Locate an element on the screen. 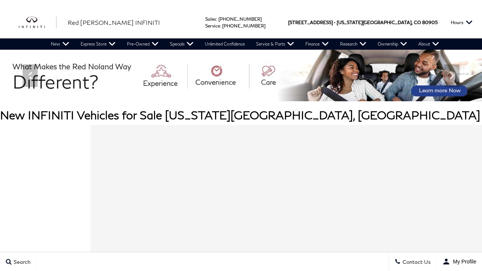 The image size is (482, 271). a: Unlimited Confidence is located at coordinates (225, 44).